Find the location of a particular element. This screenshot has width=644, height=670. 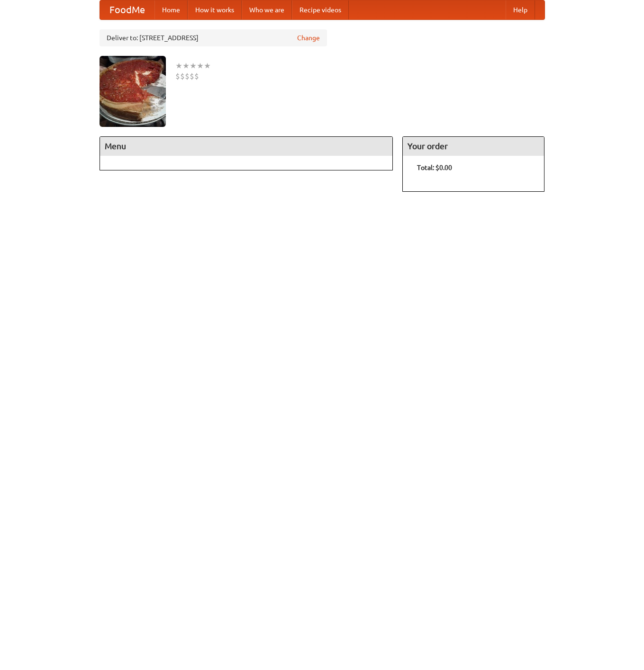

a: Who we are is located at coordinates (267, 10).